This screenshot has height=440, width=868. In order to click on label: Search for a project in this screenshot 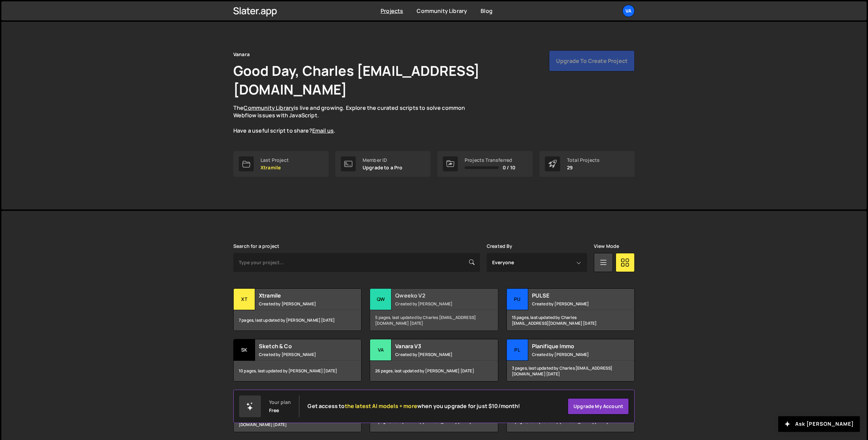, I will do `click(256, 246)`.